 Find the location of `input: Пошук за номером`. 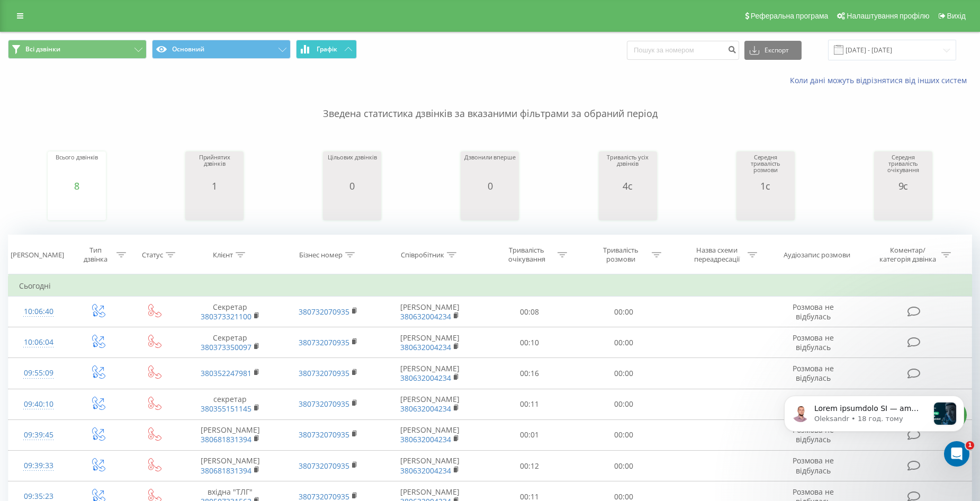

input: Пошук за номером is located at coordinates (683, 50).